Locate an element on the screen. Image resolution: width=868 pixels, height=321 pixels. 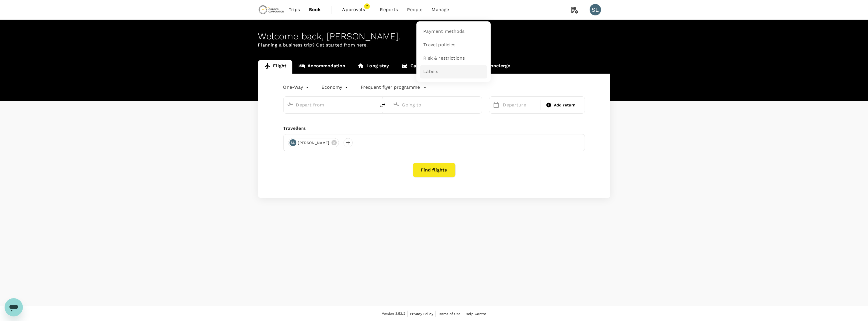
span: Trips is located at coordinates (294, 10).